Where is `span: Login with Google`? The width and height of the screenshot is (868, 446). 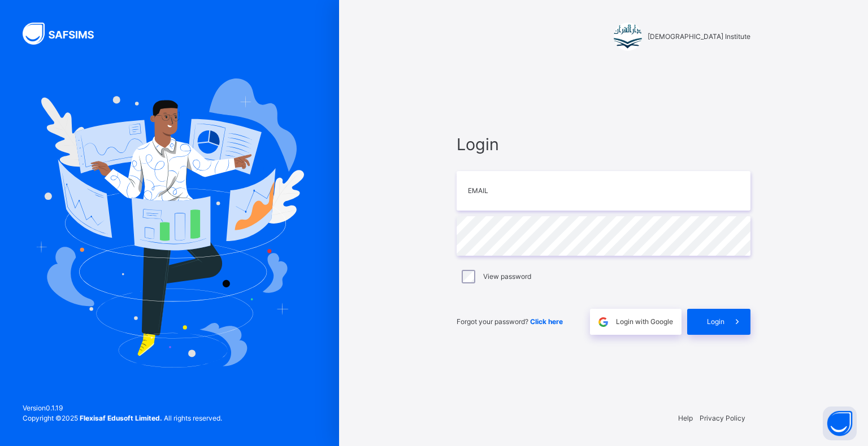
span: Login with Google is located at coordinates (644, 322).